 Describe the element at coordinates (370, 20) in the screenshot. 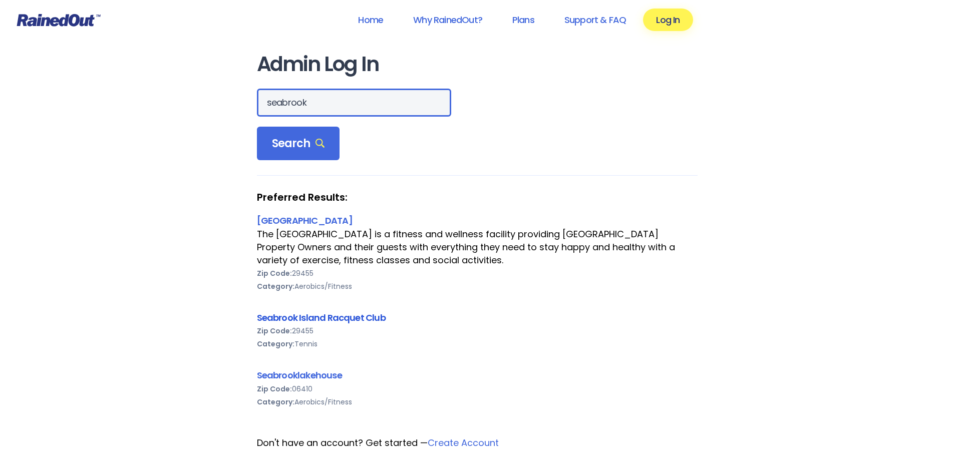

I see `a: Home` at that location.